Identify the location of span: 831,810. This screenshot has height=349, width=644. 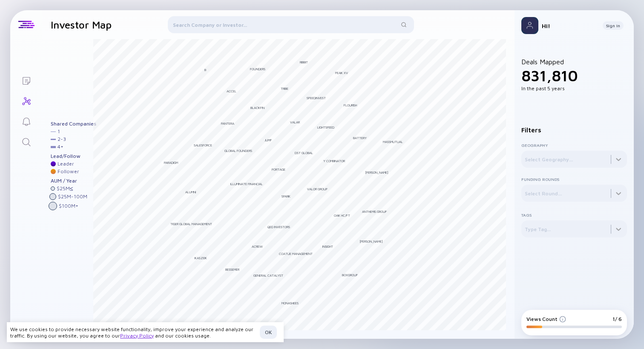
(549, 76).